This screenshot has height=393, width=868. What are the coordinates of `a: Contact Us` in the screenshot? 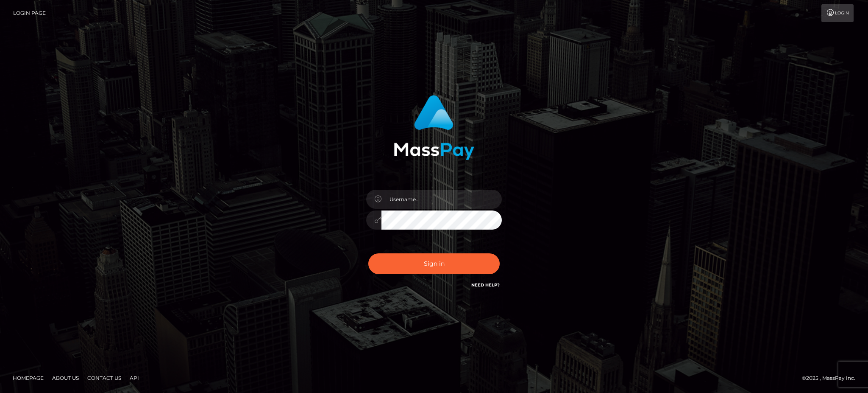 It's located at (104, 377).